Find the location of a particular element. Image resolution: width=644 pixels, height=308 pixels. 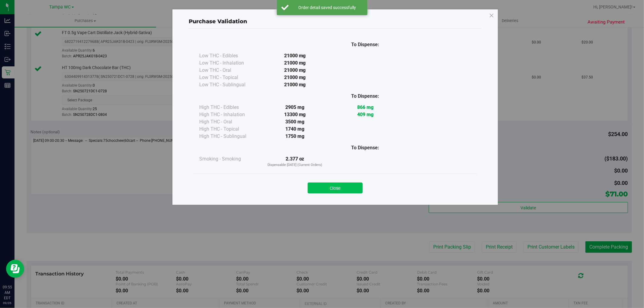

div: 2.377 oz is located at coordinates (295, 162).